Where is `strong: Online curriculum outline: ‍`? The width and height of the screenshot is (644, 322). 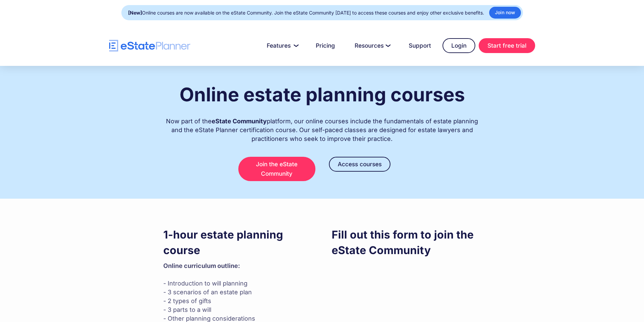 strong: Online curriculum outline: ‍ is located at coordinates (201, 266).